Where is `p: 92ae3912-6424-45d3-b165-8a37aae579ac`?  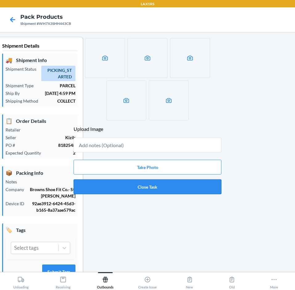 p: 92ae3912-6424-45d3-b165-8a37aae579ac is located at coordinates (52, 207).